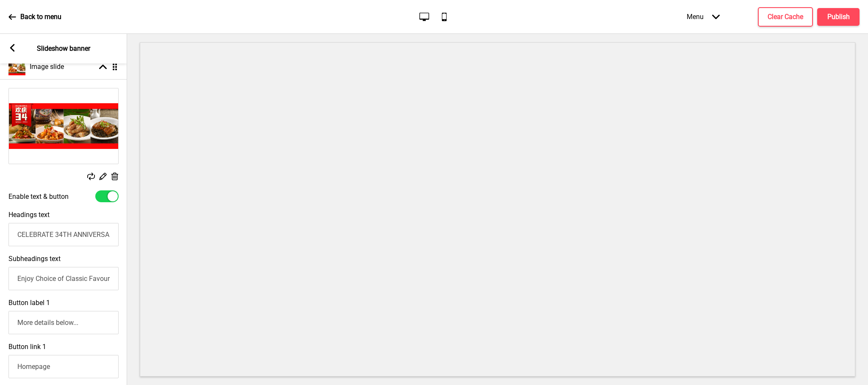 Image resolution: width=868 pixels, height=385 pixels. I want to click on label: Button label 1, so click(29, 302).